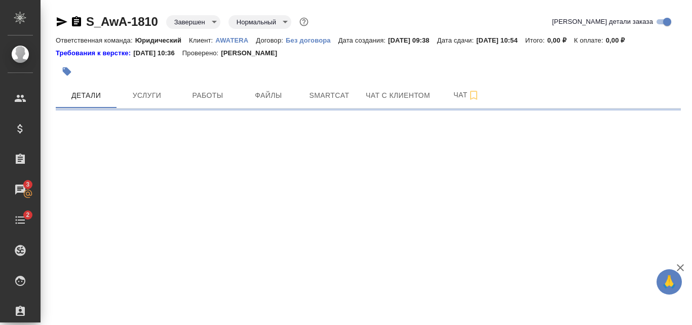 The height and width of the screenshot is (325, 692). I want to click on span: 3, so click(27, 184).